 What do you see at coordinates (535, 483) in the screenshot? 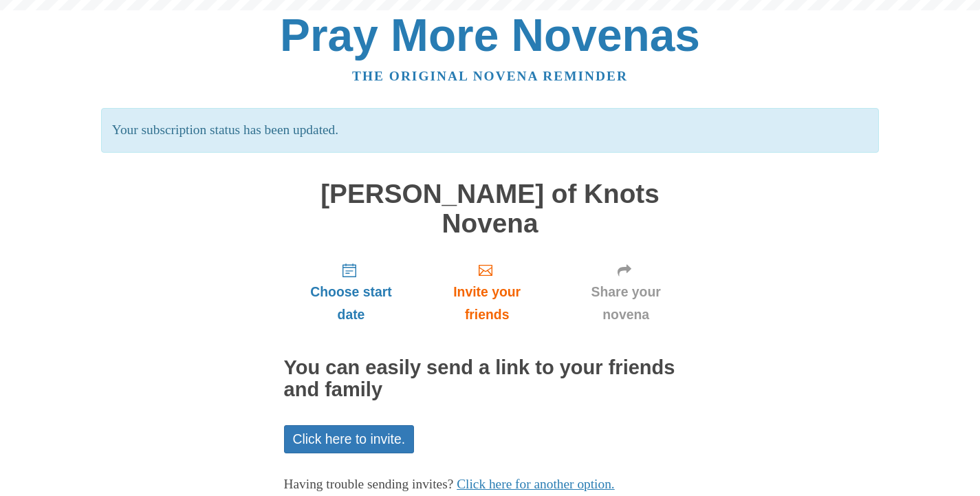
I see `a: Click here for another option.` at bounding box center [535, 483].